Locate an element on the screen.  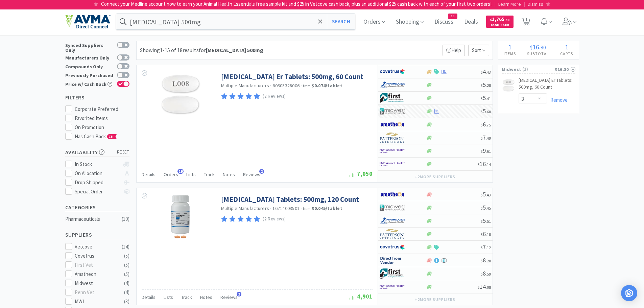
span: 4,901 is located at coordinates (361, 296).